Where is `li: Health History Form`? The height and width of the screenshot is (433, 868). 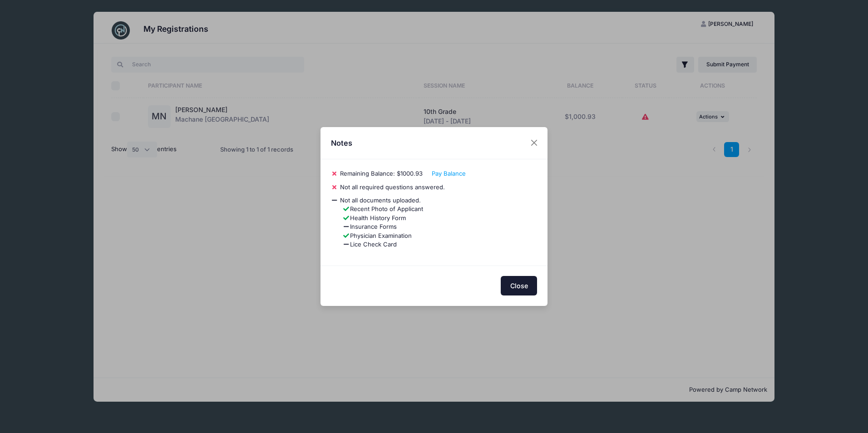
li: Health History Form is located at coordinates (440, 219).